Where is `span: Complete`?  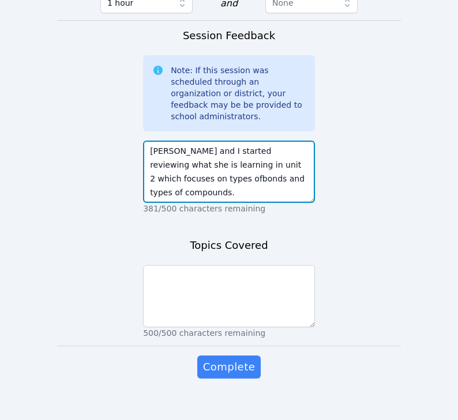
span: Complete is located at coordinates (229, 367).